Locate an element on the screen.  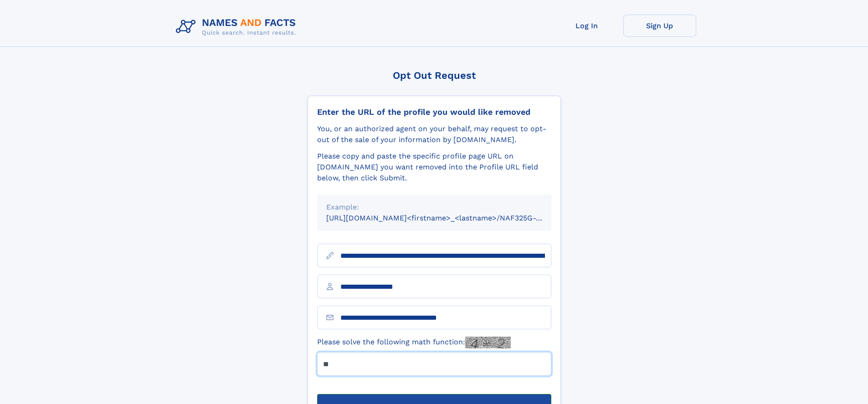
img: Logo Names and Facts is located at coordinates (238, 27).